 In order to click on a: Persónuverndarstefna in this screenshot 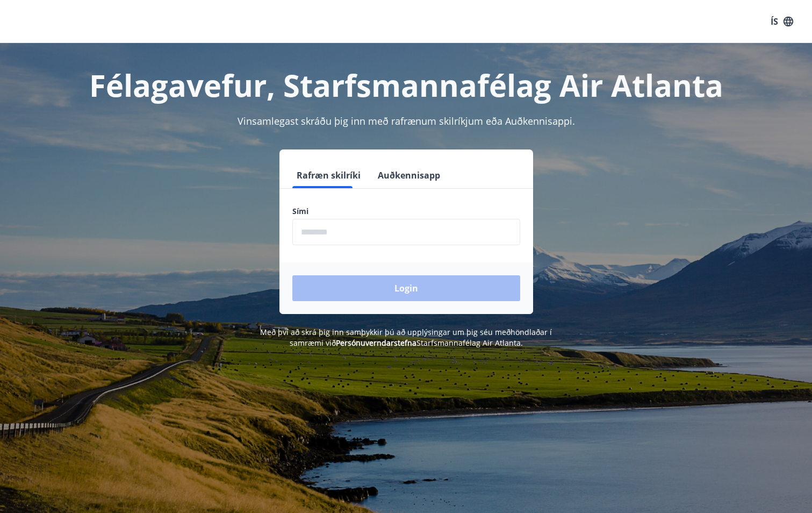, I will do `click(376, 342)`.